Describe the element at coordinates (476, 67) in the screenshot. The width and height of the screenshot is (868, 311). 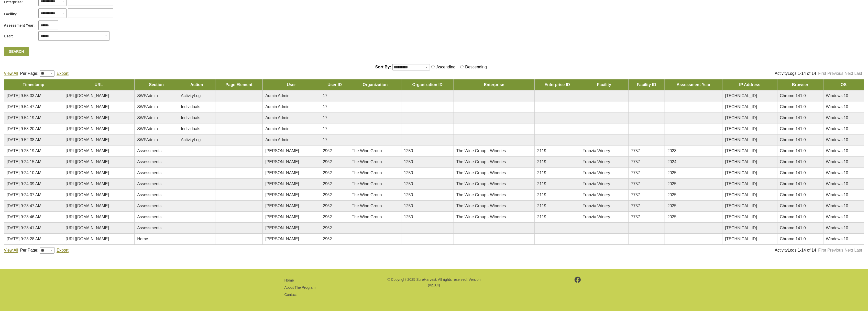
I see `label: Descending` at that location.